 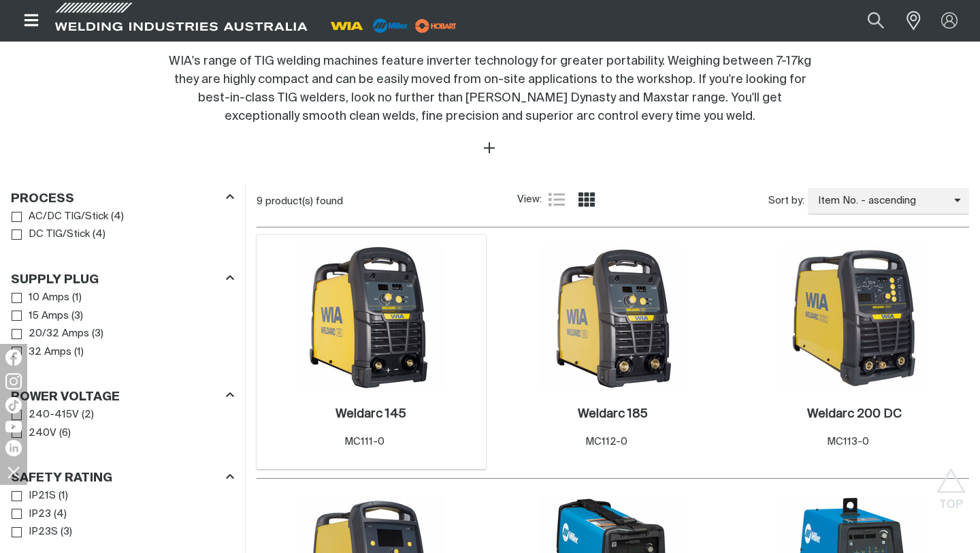 I want to click on span: MC113-0, so click(x=848, y=441).